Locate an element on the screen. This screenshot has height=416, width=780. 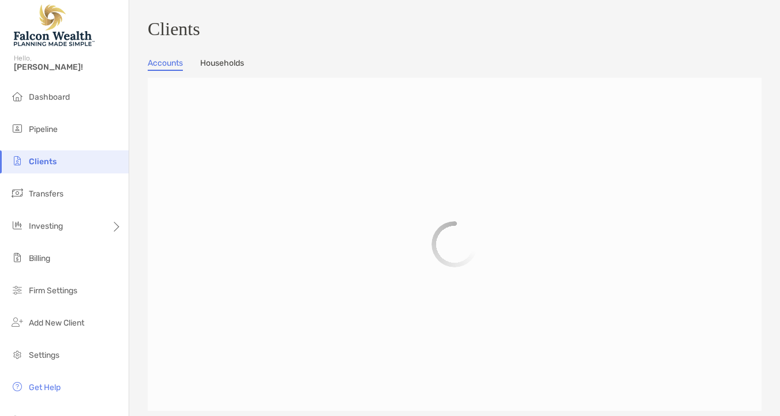
a: Accounts is located at coordinates (165, 65).